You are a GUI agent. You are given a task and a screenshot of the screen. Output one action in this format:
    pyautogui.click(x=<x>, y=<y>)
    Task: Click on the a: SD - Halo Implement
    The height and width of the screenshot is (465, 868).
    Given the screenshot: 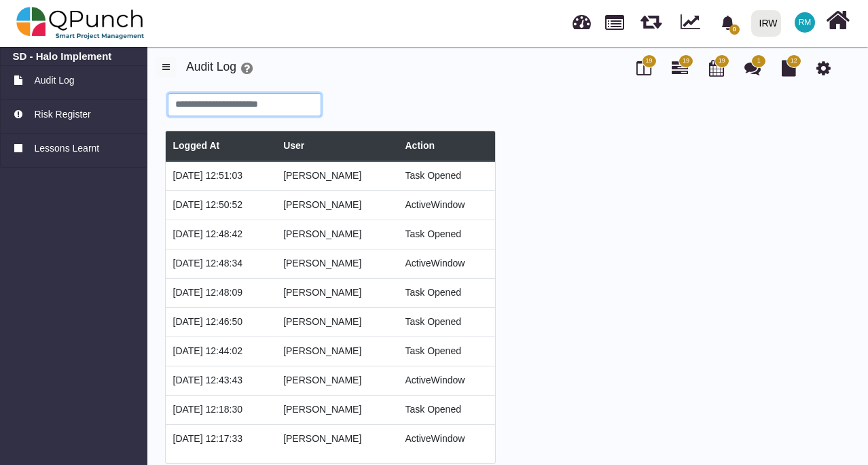 What is the action you would take?
    pyautogui.click(x=74, y=56)
    